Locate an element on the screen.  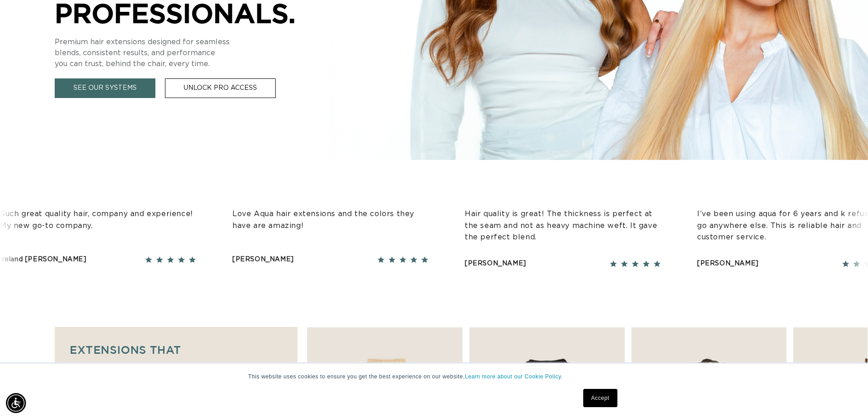
a: Learn more about our Cookie Policy. is located at coordinates (514, 377).